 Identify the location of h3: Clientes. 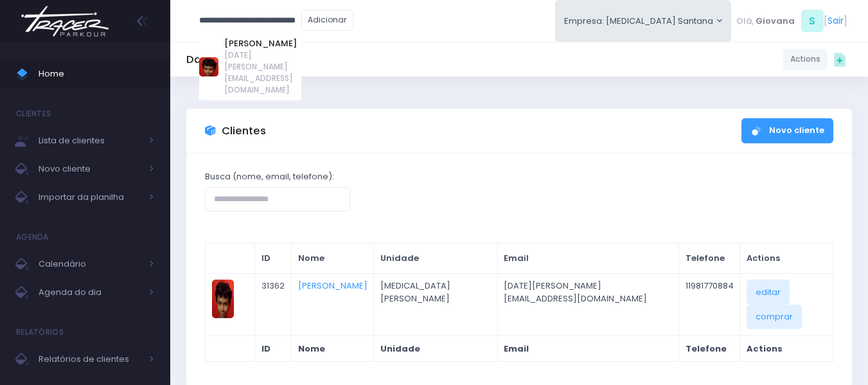
(244, 131).